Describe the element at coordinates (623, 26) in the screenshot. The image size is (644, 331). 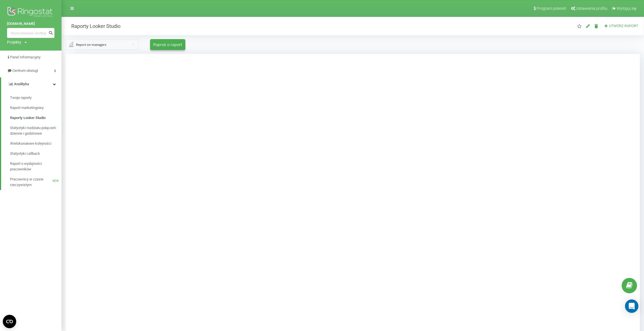
I see `span: Utwórz raport` at that location.